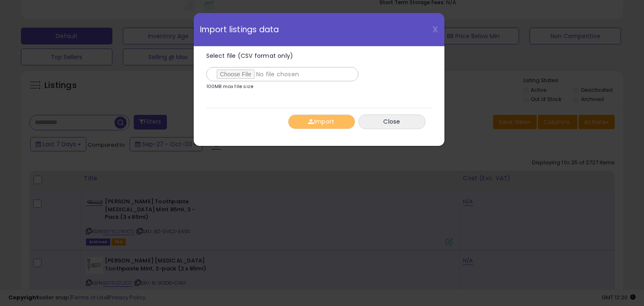  I want to click on button: Close, so click(392, 122).